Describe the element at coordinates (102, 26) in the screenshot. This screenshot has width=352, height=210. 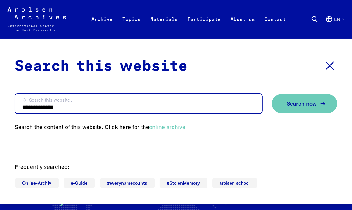
I see `a: Archive` at that location.